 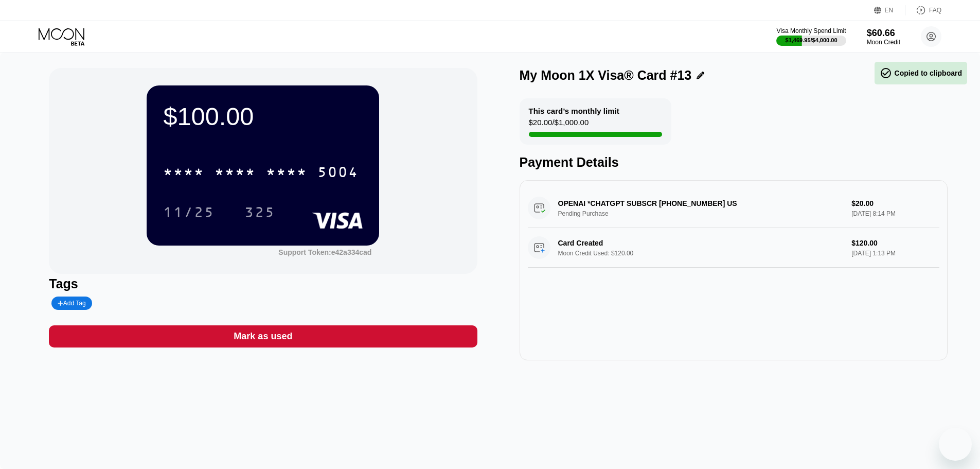 What do you see at coordinates (605, 75) in the screenshot?
I see `div: My Moon 1X Visa® Card #13` at bounding box center [605, 75].